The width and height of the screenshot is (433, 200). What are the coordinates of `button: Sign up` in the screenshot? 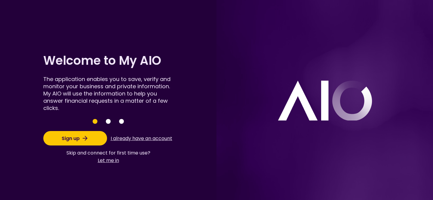 It's located at (75, 138).